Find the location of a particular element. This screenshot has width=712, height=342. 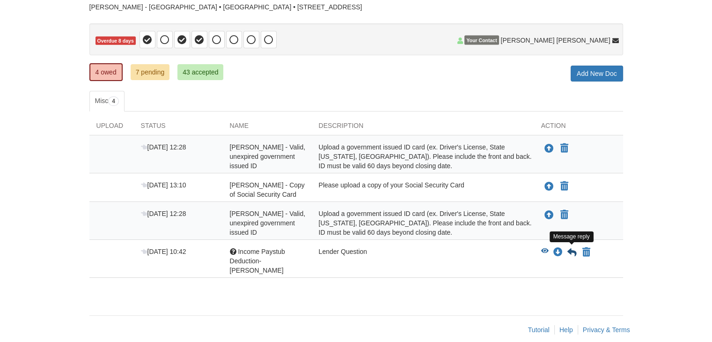

a: Misc is located at coordinates (107, 101).